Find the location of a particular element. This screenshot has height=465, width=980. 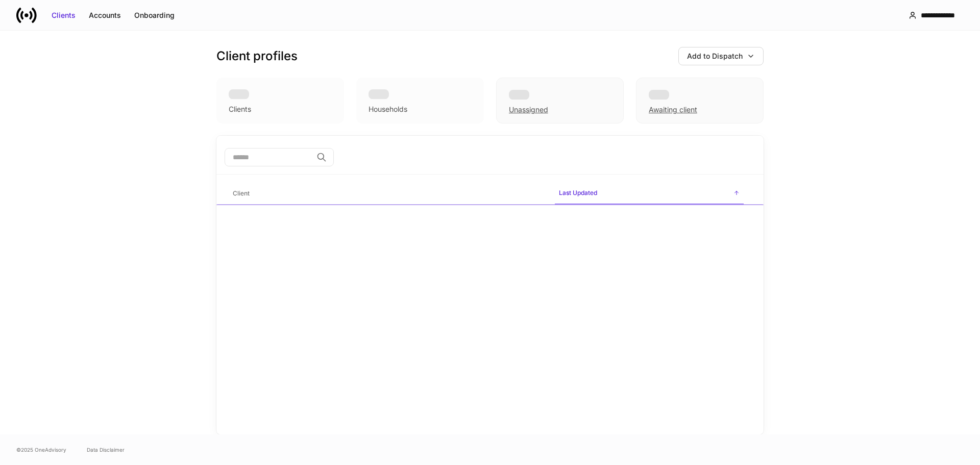

span: Last Updated is located at coordinates (649, 193).